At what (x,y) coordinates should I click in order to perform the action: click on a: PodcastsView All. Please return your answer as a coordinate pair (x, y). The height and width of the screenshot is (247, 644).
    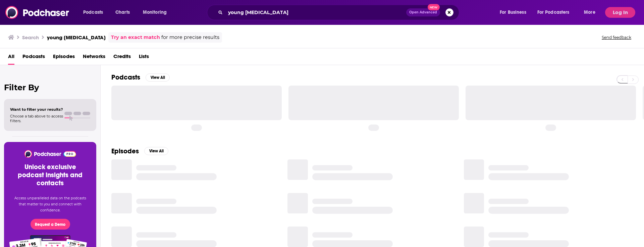
    Looking at the image, I should click on (141, 77).